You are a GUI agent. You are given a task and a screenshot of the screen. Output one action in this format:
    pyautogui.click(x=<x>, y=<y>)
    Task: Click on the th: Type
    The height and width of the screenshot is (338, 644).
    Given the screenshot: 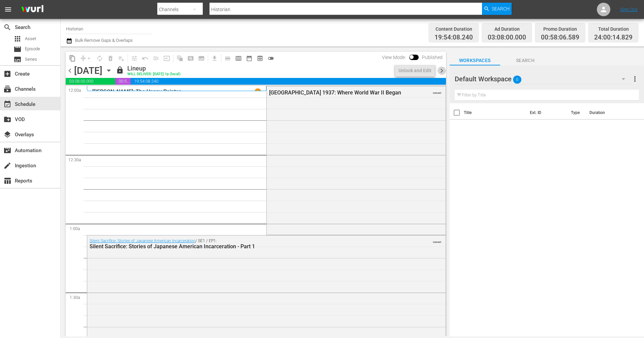 What is the action you would take?
    pyautogui.click(x=576, y=112)
    